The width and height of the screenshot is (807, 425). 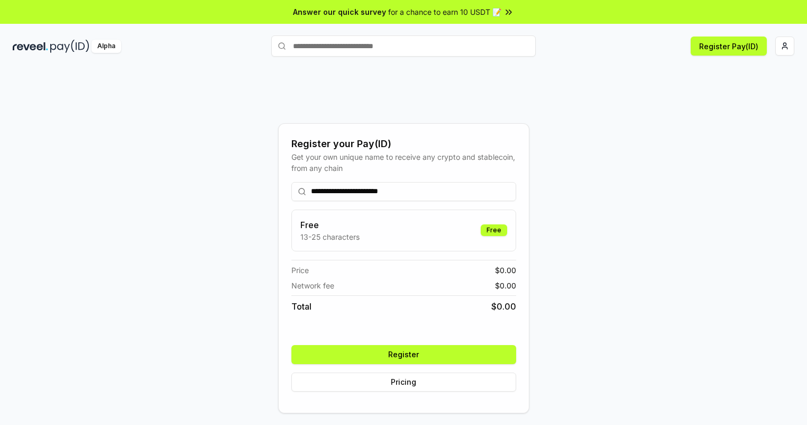 What do you see at coordinates (404, 355) in the screenshot?
I see `button: Register` at bounding box center [404, 355].